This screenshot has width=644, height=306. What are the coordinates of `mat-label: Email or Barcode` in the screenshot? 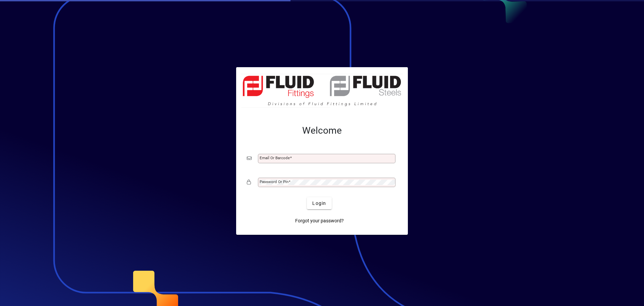 It's located at (275, 158).